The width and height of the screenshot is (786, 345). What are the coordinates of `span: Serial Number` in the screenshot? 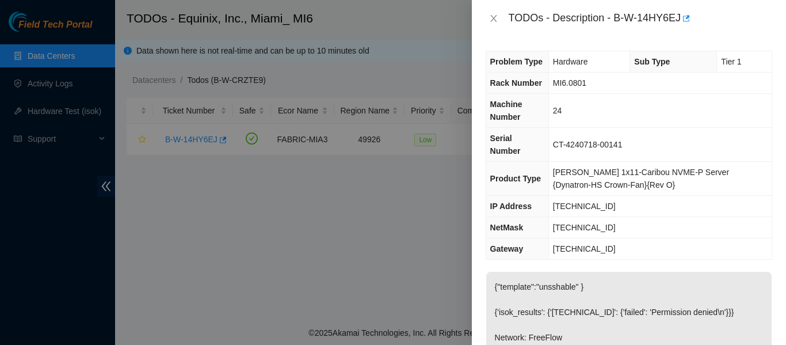 It's located at (505, 144).